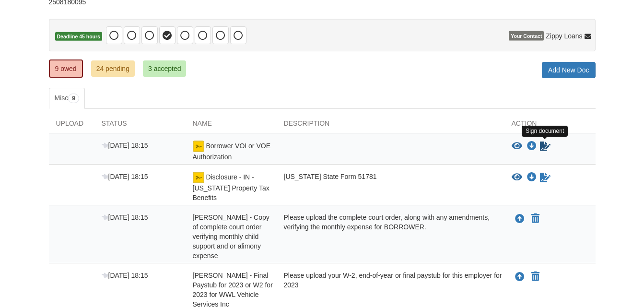  I want to click on a: Add New Doc, so click(569, 70).